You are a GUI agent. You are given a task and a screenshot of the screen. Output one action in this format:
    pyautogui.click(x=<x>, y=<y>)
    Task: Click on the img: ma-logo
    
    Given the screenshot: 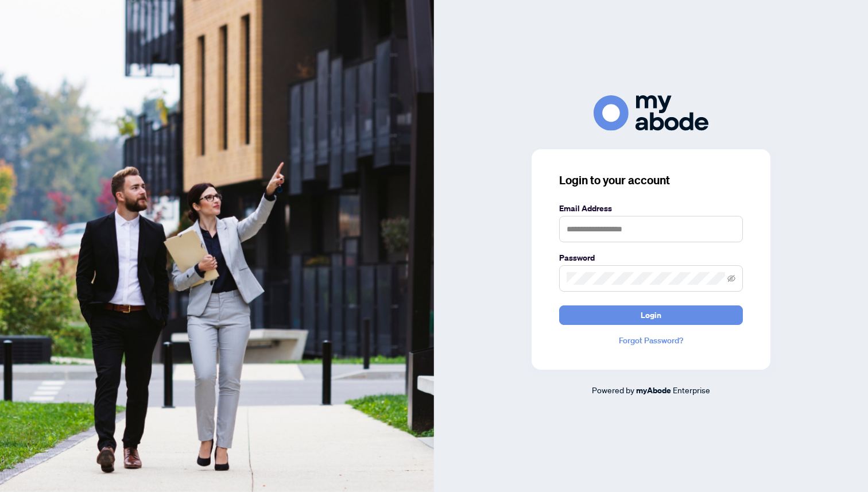 What is the action you would take?
    pyautogui.click(x=651, y=112)
    